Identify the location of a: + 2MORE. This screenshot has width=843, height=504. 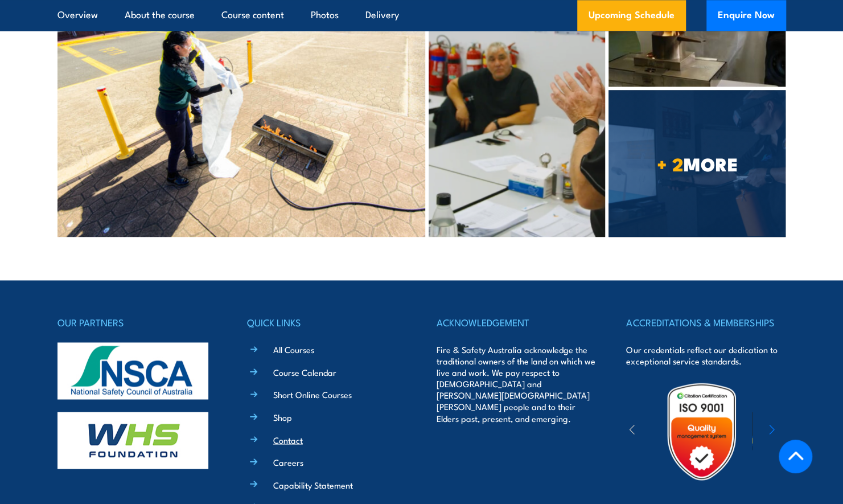
(697, 162).